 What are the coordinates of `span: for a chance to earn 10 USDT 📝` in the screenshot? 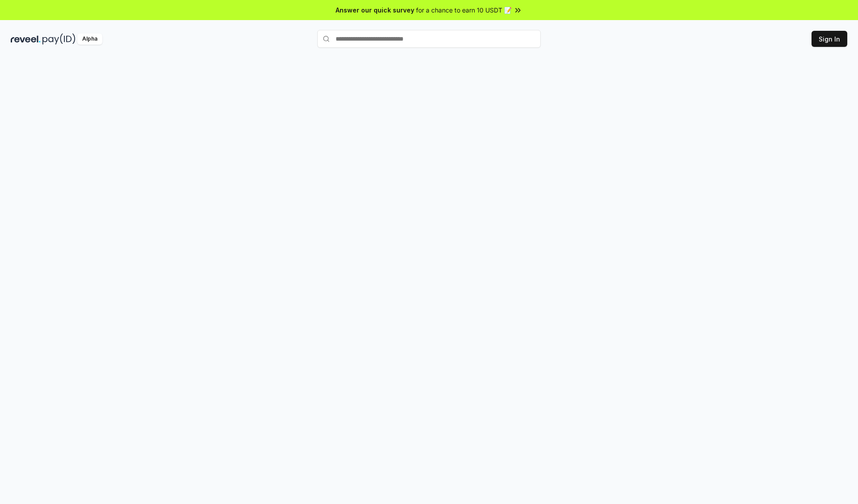 It's located at (464, 10).